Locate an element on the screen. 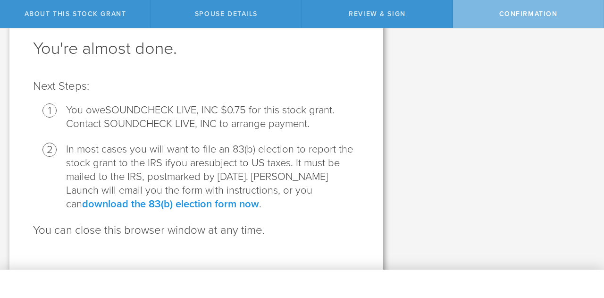 This screenshot has height=298, width=604. span: You owe is located at coordinates (85, 110).